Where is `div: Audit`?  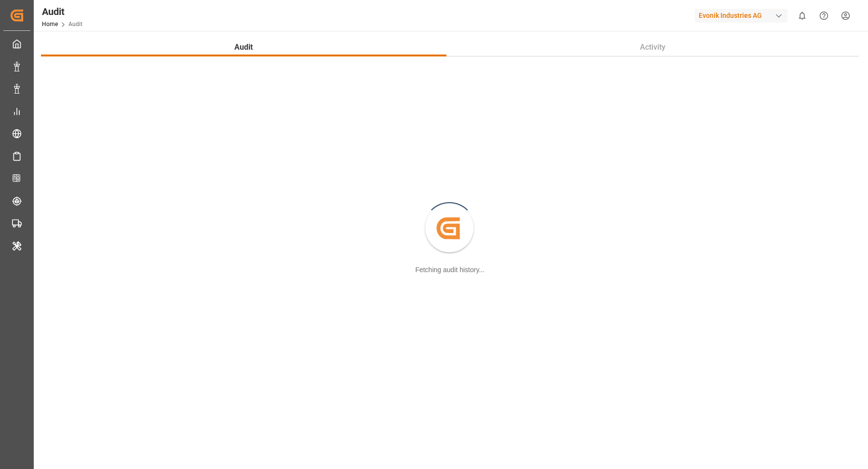
div: Audit is located at coordinates (62, 12).